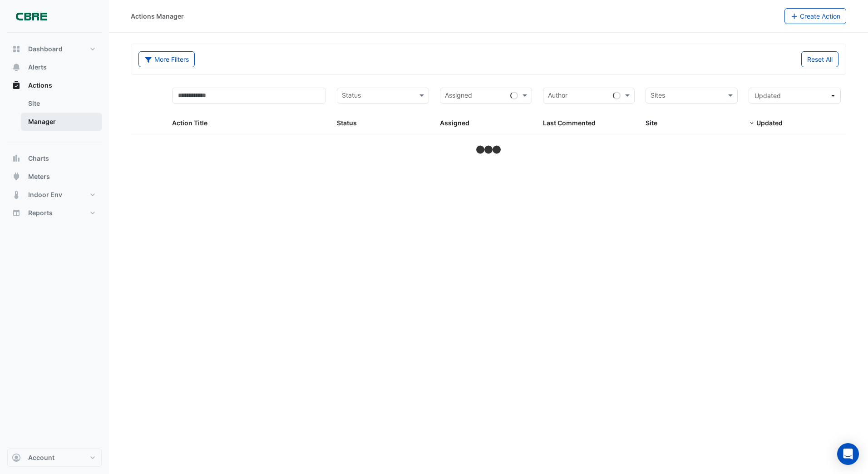 Image resolution: width=868 pixels, height=474 pixels. Describe the element at coordinates (46, 49) in the screenshot. I see `span: Dashboard` at that location.